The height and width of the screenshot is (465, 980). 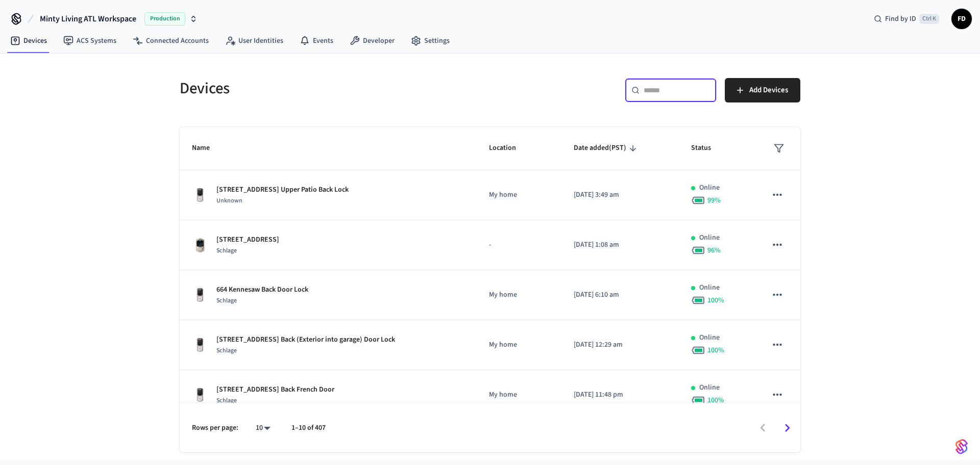 What do you see at coordinates (961, 19) in the screenshot?
I see `span: FD` at bounding box center [961, 19].